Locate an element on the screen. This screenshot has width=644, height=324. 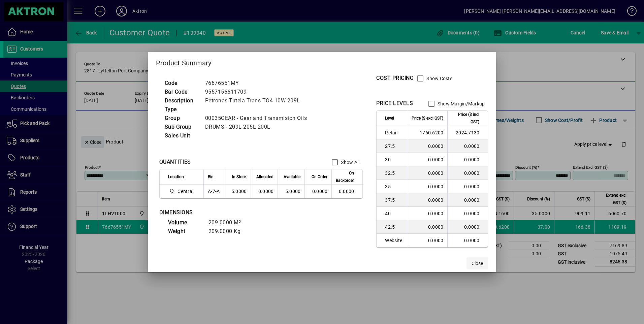
td: Sub Group is located at coordinates (181, 127).